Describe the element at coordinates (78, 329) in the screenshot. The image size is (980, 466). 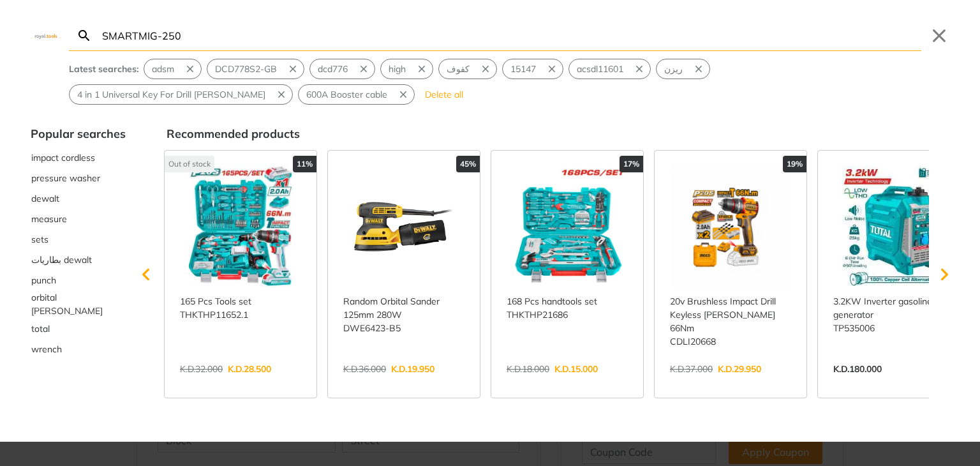
I see `div: Suggestion: total` at that location.